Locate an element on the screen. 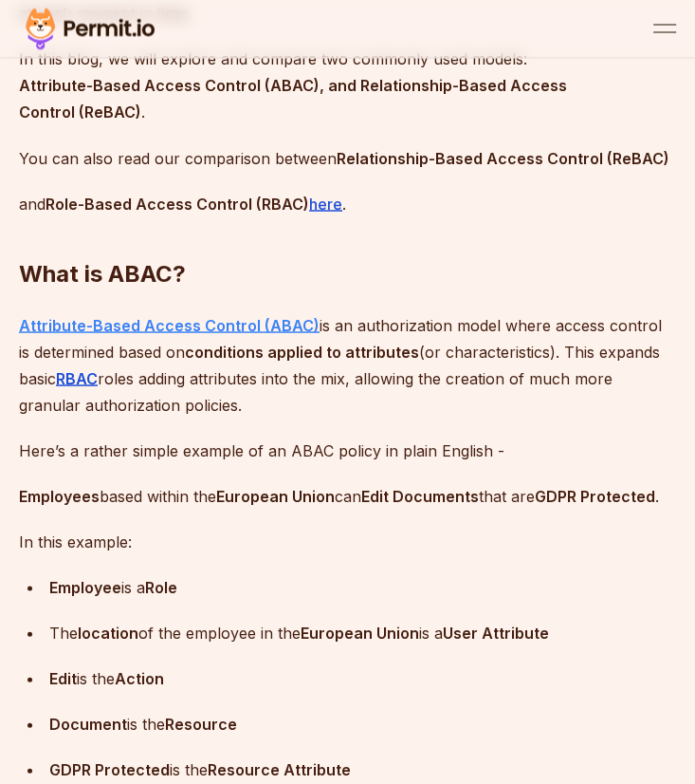 The image size is (695, 784). u: here is located at coordinates (325, 203).